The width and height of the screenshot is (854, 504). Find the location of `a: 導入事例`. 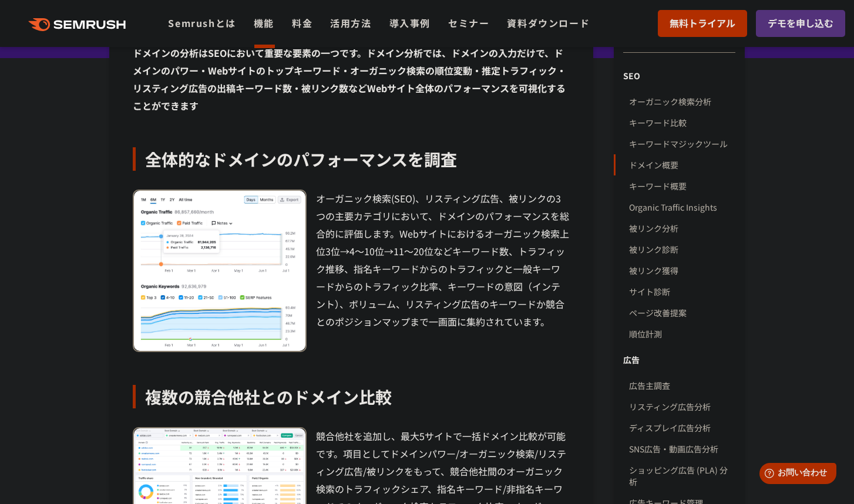

a: 導入事例 is located at coordinates (410, 23).